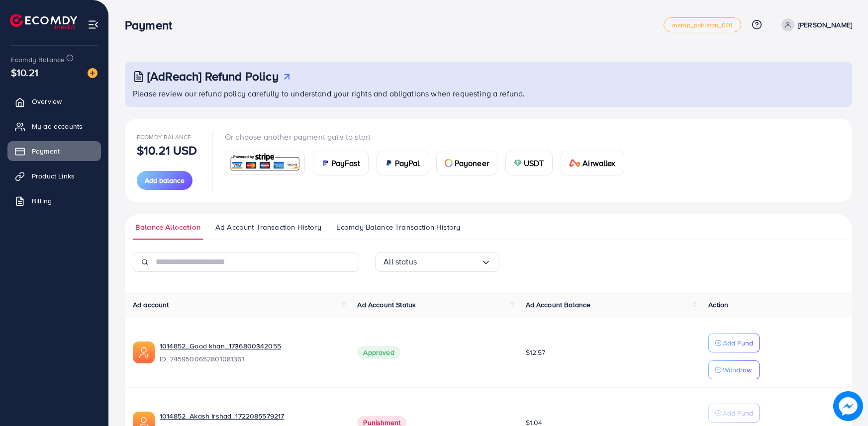 This screenshot has width=868, height=426. What do you see at coordinates (529, 163) in the screenshot?
I see `a: cardUSDT` at bounding box center [529, 163].